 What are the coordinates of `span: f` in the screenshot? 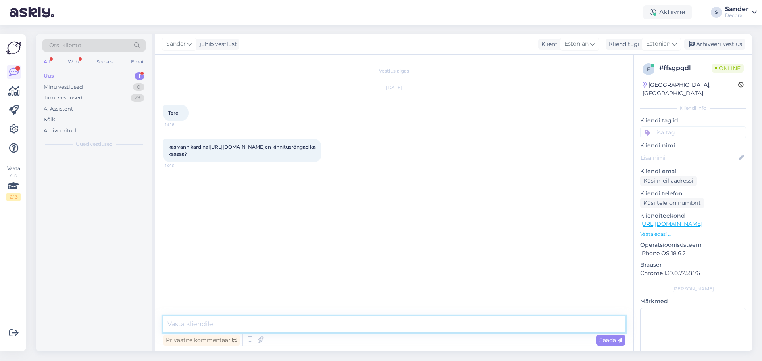 It's located at (648, 69).